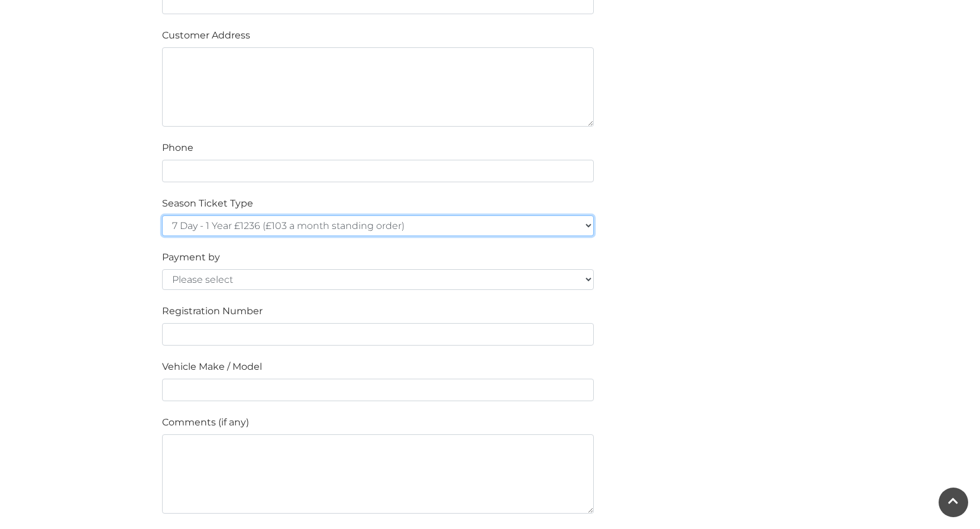  Describe the element at coordinates (212, 311) in the screenshot. I see `label: Registration Number` at that location.